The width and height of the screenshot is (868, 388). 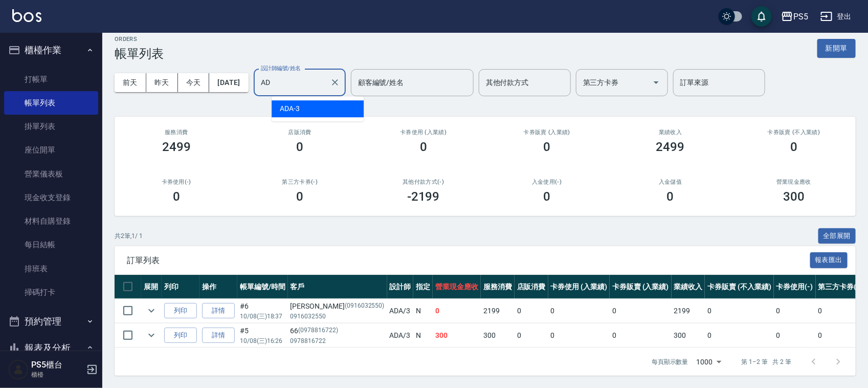 What do you see at coordinates (51, 103) in the screenshot?
I see `a: 帳單列表` at bounding box center [51, 103].